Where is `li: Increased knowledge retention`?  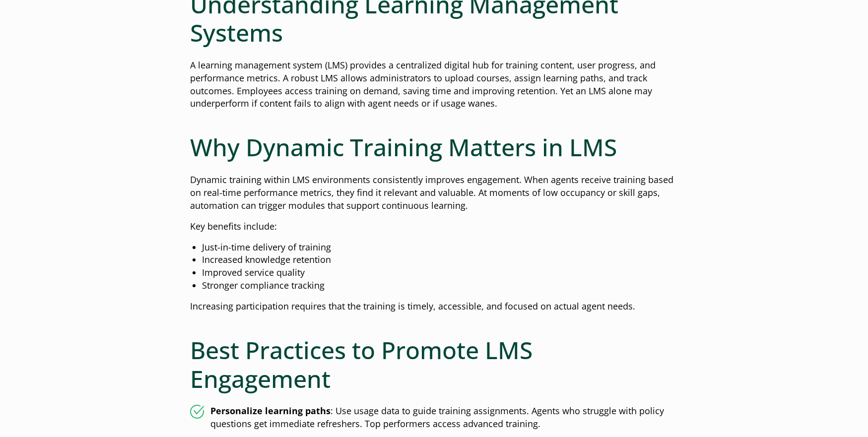
li: Increased knowledge retention is located at coordinates (440, 260).